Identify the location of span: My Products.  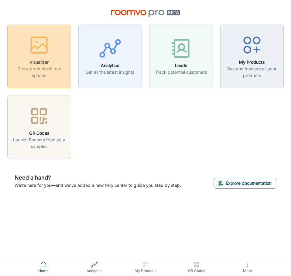
(145, 271).